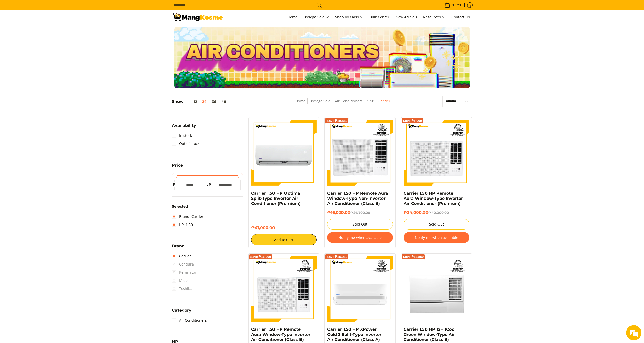 The image size is (644, 343). I want to click on del: ₱40,000.00, so click(439, 213).